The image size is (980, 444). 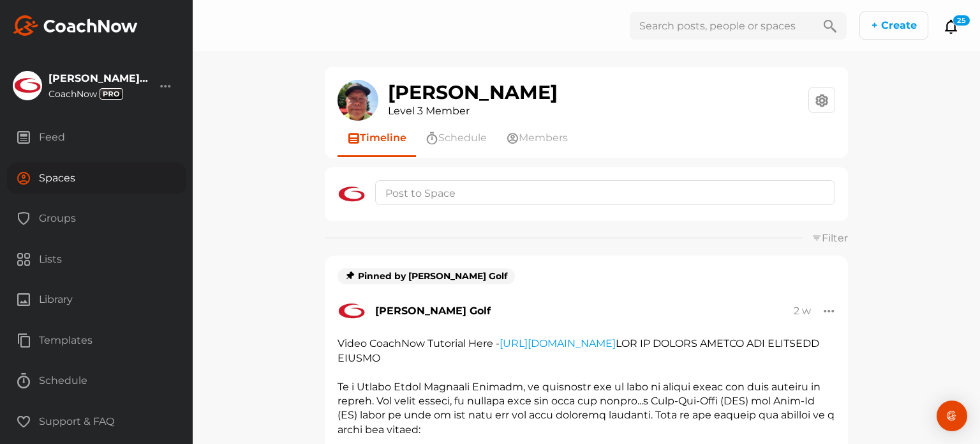 I want to click on button: 25, so click(x=952, y=26).